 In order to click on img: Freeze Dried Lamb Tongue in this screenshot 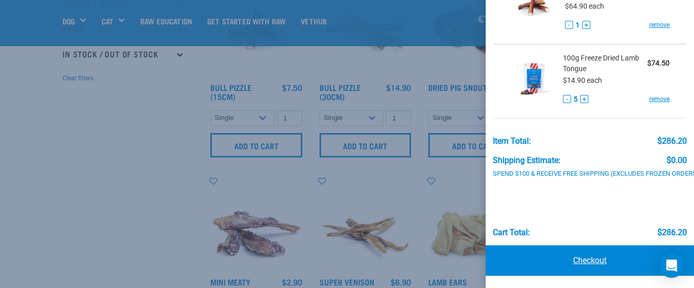, I will do `click(533, 79)`.